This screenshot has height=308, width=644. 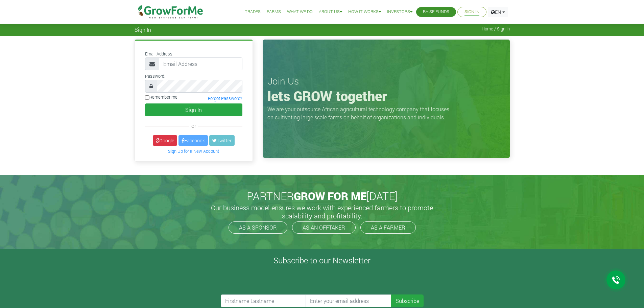 I want to click on a: What We Do, so click(x=300, y=12).